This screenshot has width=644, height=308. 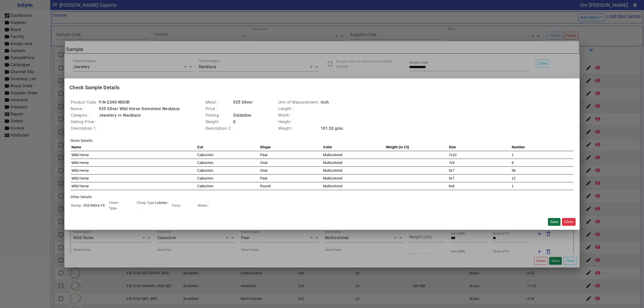 I want to click on td: Height :, so click(x=299, y=122).